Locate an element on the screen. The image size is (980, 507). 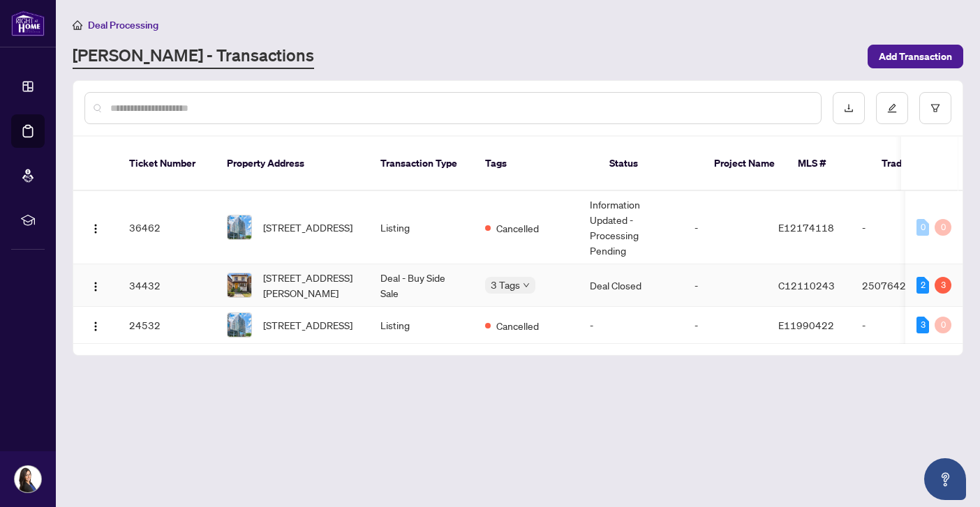
span: C12110243 is located at coordinates (806, 285).